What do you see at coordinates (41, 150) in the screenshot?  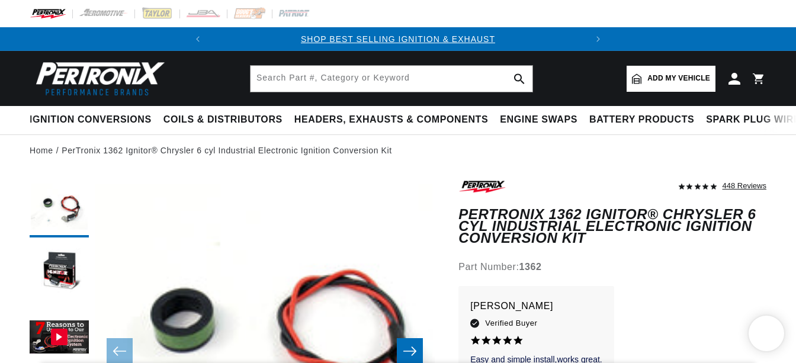 I see `a: Home` at bounding box center [41, 150].